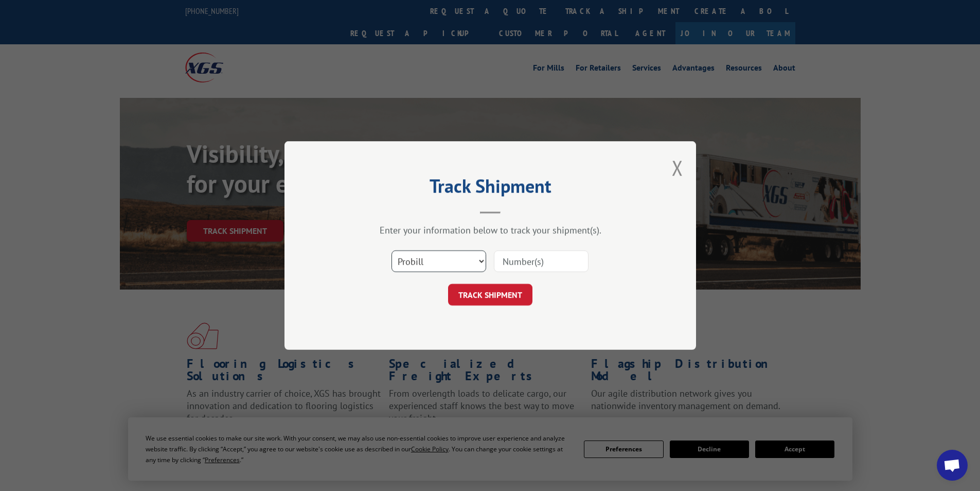  What do you see at coordinates (678, 167) in the screenshot?
I see `button: Close modal` at bounding box center [678, 167].